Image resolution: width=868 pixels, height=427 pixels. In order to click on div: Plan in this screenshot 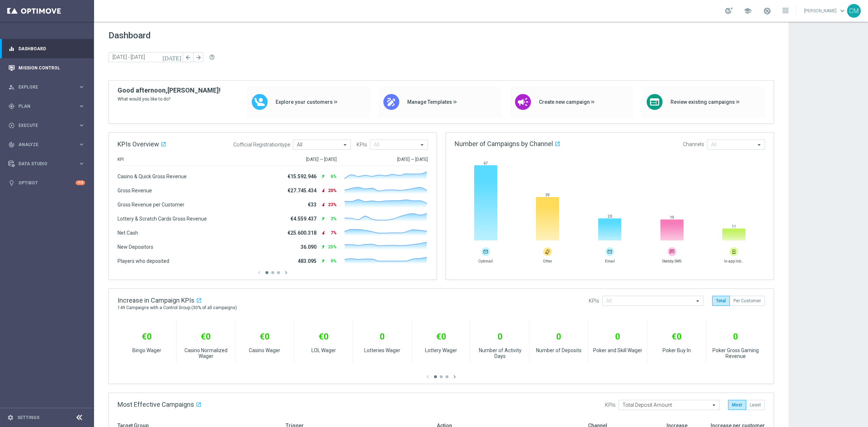, I will do `click(43, 106)`.